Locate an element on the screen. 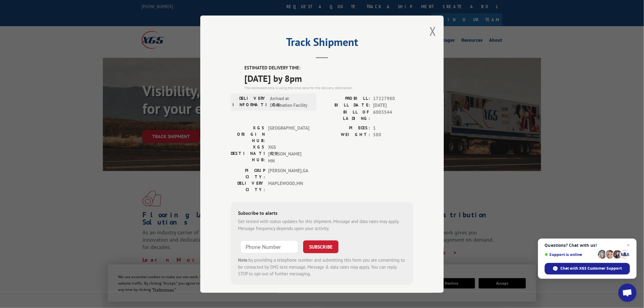  strong: Note: is located at coordinates (243, 260).